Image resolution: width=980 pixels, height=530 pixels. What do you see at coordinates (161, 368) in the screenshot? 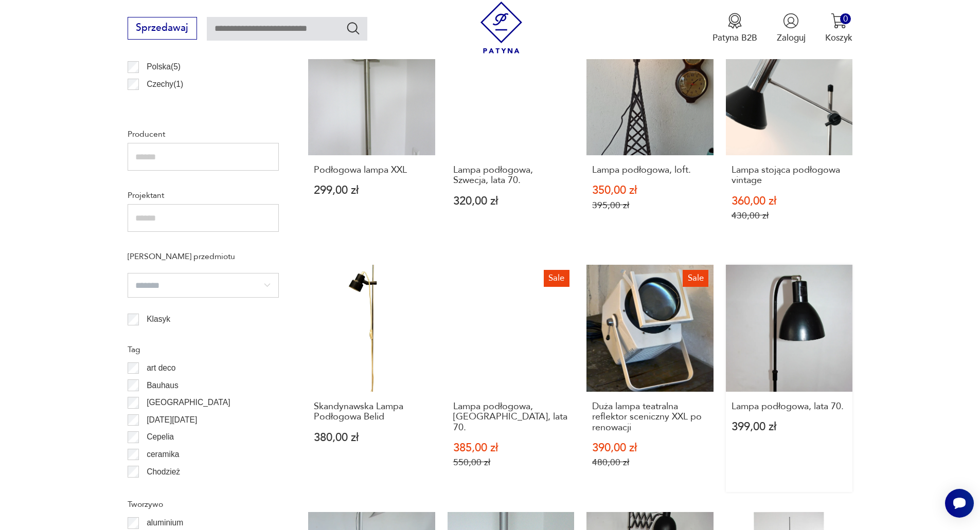
I see `p: art deco` at bounding box center [161, 368].